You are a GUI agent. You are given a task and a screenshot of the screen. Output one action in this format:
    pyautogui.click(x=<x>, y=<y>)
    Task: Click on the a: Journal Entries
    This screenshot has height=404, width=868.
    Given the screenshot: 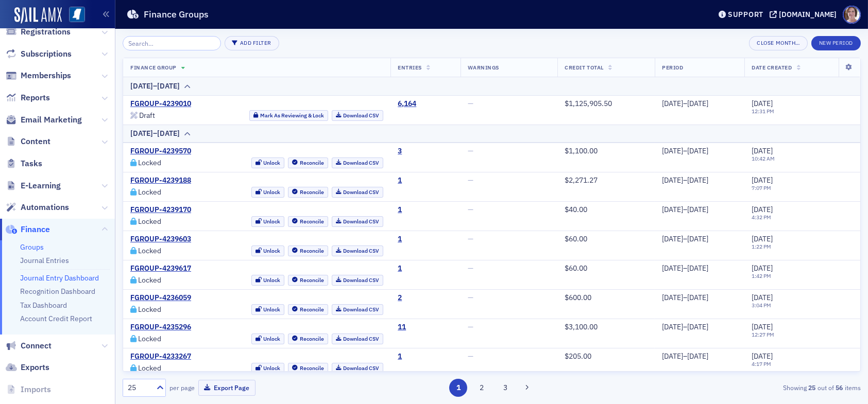 What is the action you would take?
    pyautogui.click(x=44, y=260)
    